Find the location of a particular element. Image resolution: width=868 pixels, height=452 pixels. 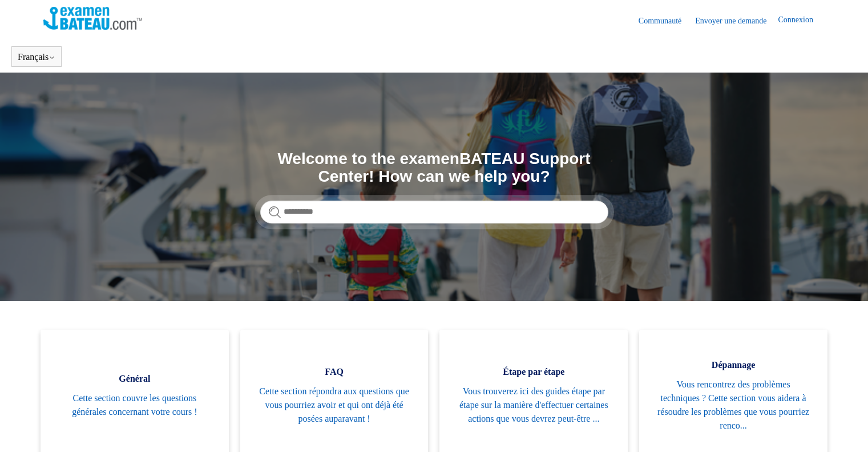

h1: Welcome to the examenBATEAU Support Center! How can we help you? is located at coordinates (434, 167).